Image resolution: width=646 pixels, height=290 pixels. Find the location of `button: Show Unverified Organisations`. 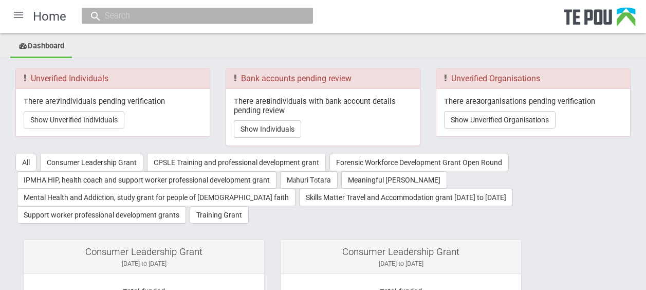

button: Show Unverified Organisations is located at coordinates (500, 120).